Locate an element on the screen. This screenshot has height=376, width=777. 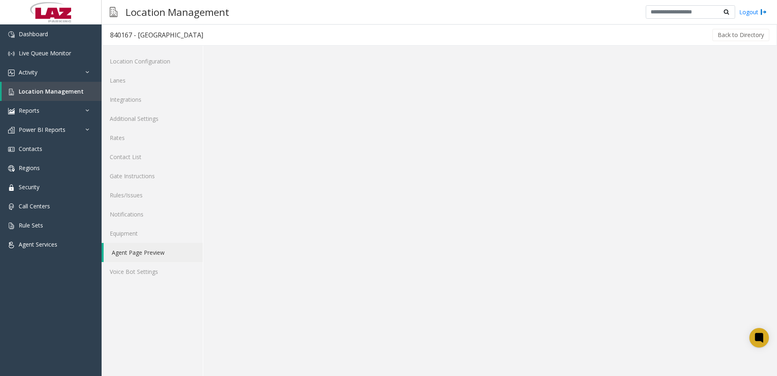
span: Power BI Reports is located at coordinates (42, 129).